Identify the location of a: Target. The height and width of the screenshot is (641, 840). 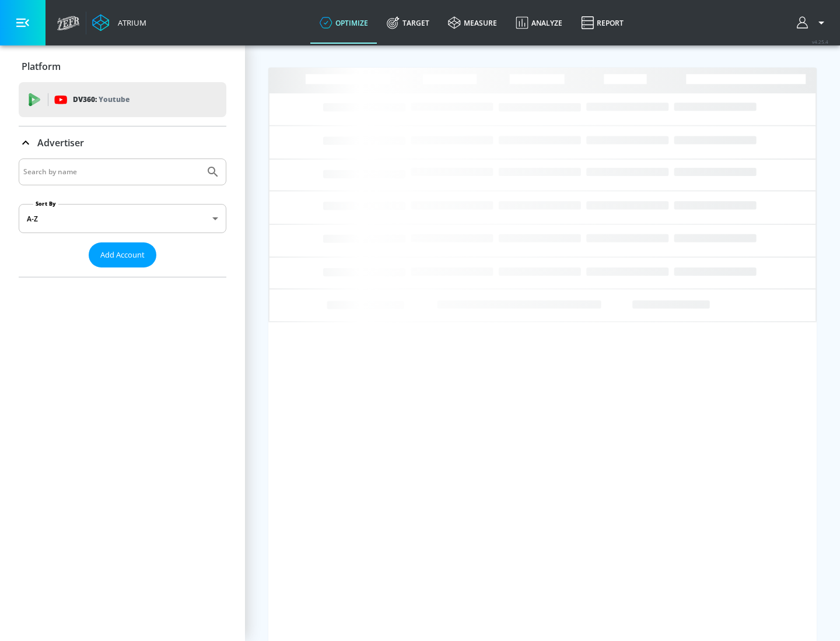
(408, 23).